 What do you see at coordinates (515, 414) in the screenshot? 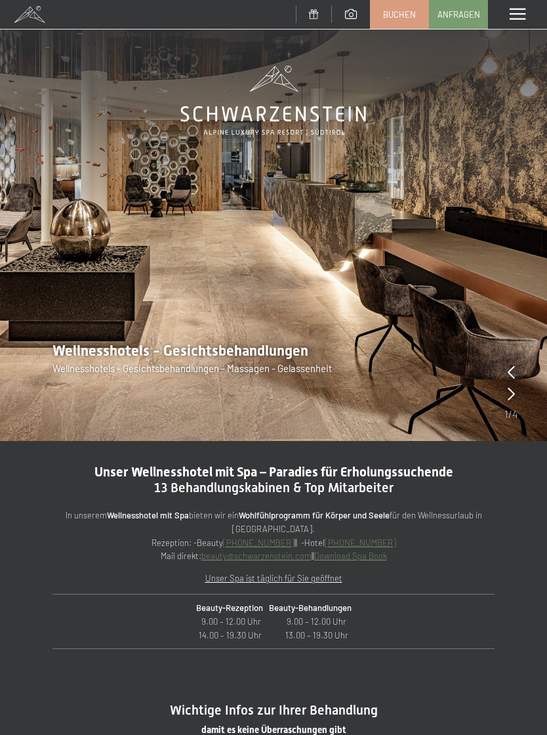
I see `span: 4` at bounding box center [515, 414].